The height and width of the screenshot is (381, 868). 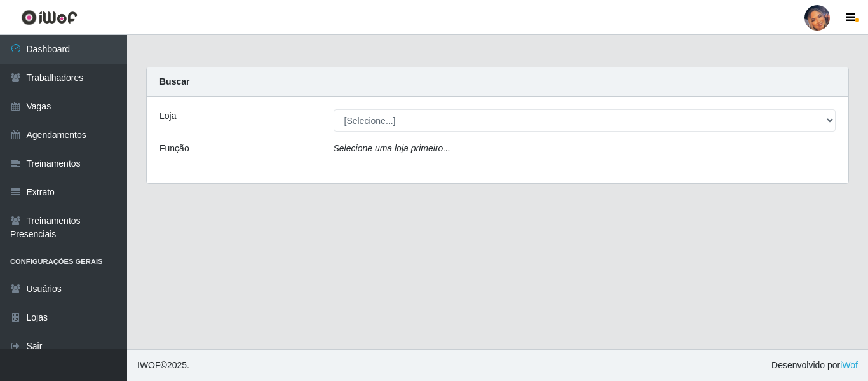 I want to click on img: CoreUI Logo, so click(x=49, y=17).